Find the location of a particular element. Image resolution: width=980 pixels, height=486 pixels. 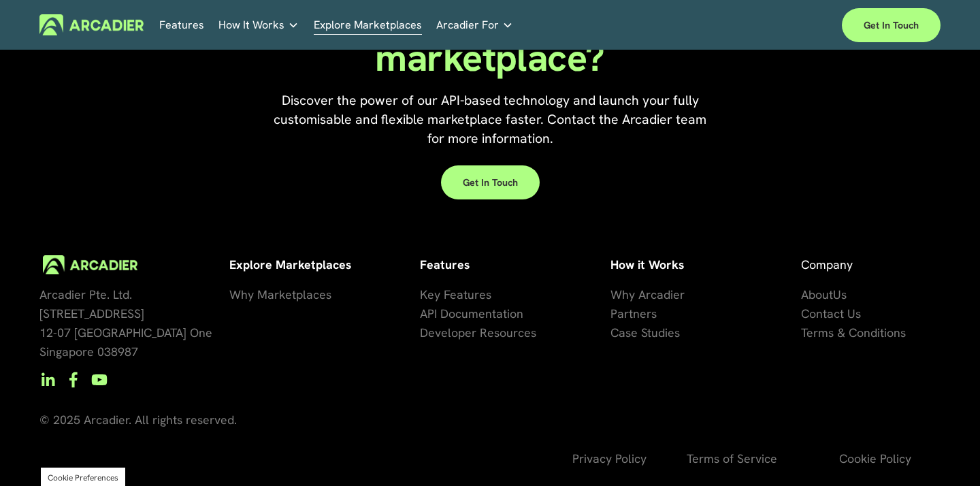

div: Chat Widget is located at coordinates (946, 453).